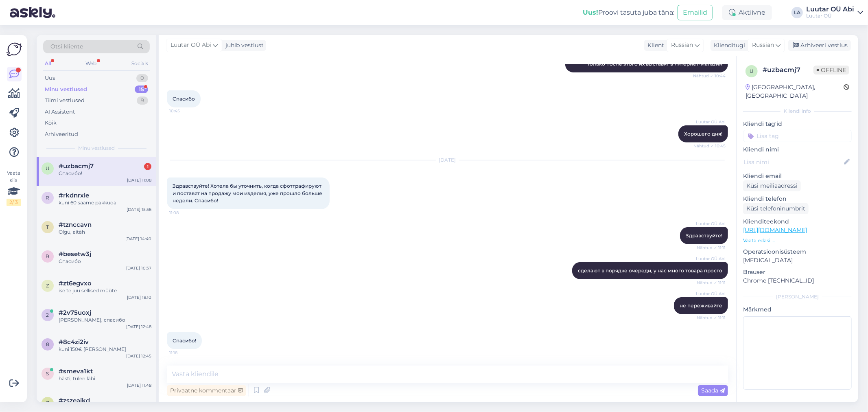 The width and height of the screenshot is (868, 412). What do you see at coordinates (65, 101) in the screenshot?
I see `div: Tiimi vestlused` at bounding box center [65, 101].